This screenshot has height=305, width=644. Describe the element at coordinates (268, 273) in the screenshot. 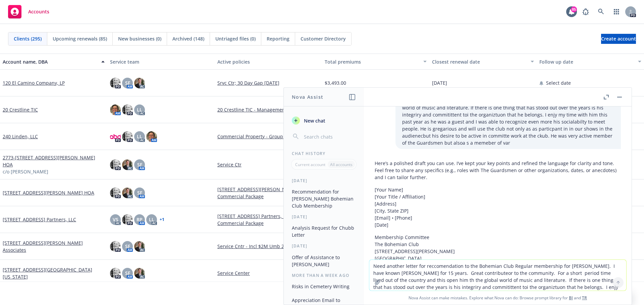

I see `a: Service Center` at that location.